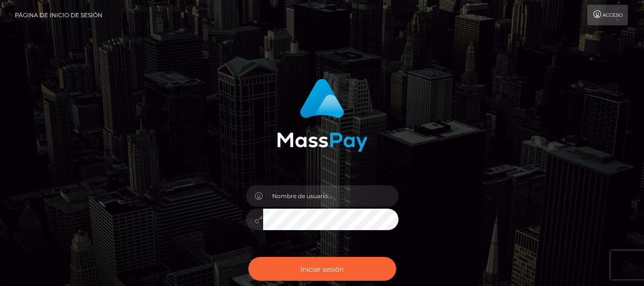  What do you see at coordinates (59, 15) in the screenshot?
I see `a: Página de inicio de sesión` at bounding box center [59, 15].